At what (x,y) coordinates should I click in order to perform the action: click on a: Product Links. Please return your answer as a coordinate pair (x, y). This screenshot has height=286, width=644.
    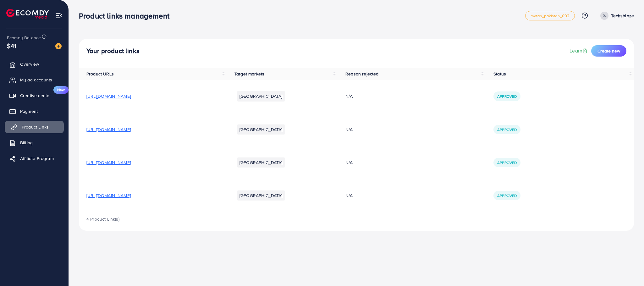
    Looking at the image, I should click on (34, 127).